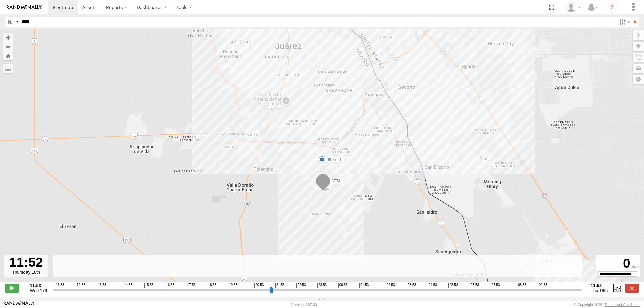 This screenshot has width=644, height=308. Describe the element at coordinates (322, 286) in the screenshot. I see `span: 23:53` at that location.